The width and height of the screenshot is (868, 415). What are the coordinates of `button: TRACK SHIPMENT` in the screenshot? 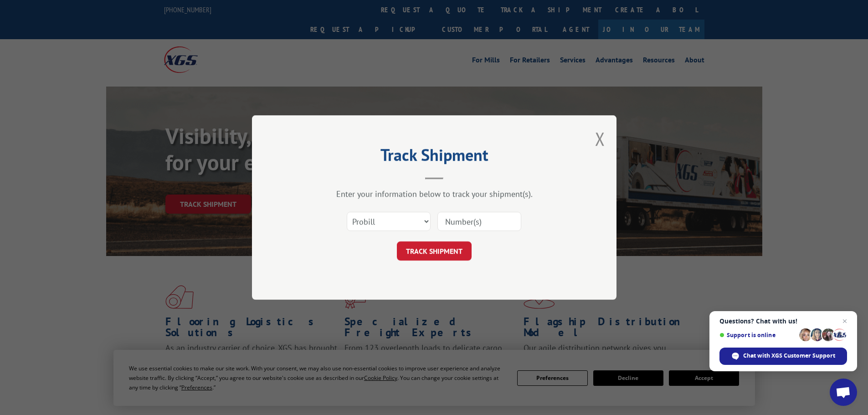 It's located at (434, 251).